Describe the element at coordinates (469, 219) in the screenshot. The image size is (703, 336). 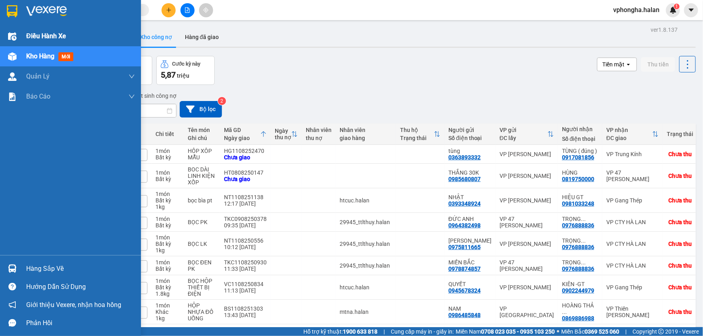
I see `div: ĐỨC ANH` at that location.